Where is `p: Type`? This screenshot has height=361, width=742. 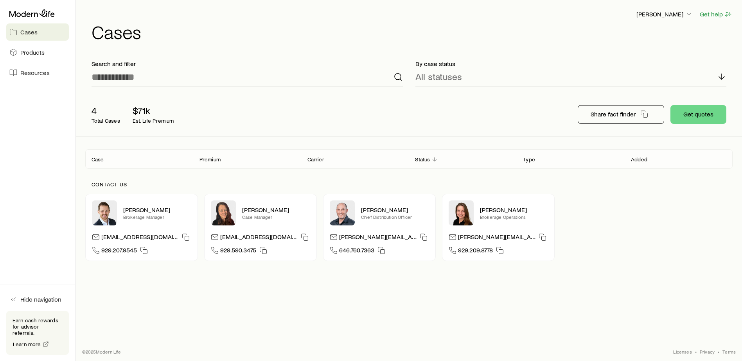
p: Type is located at coordinates (529, 160).